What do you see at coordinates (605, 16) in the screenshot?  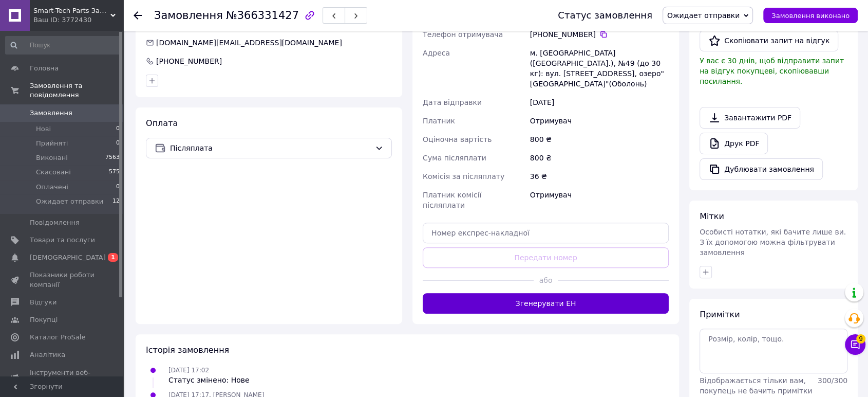 I see `div: Статус замовлення` at bounding box center [605, 16].